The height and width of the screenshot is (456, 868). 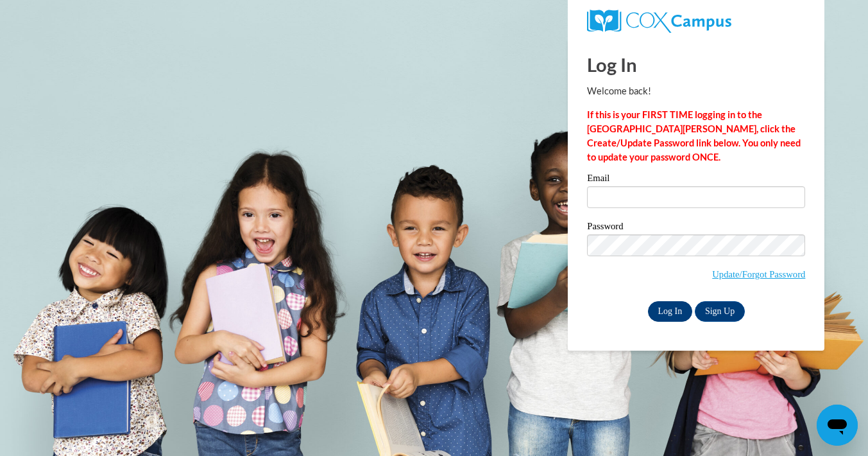 I want to click on label: Password, so click(x=696, y=228).